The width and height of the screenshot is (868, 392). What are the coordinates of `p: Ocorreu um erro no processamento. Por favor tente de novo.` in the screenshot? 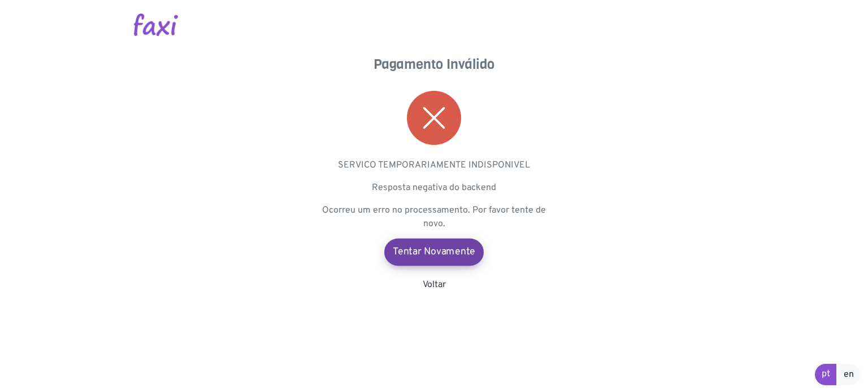 It's located at (434, 217).